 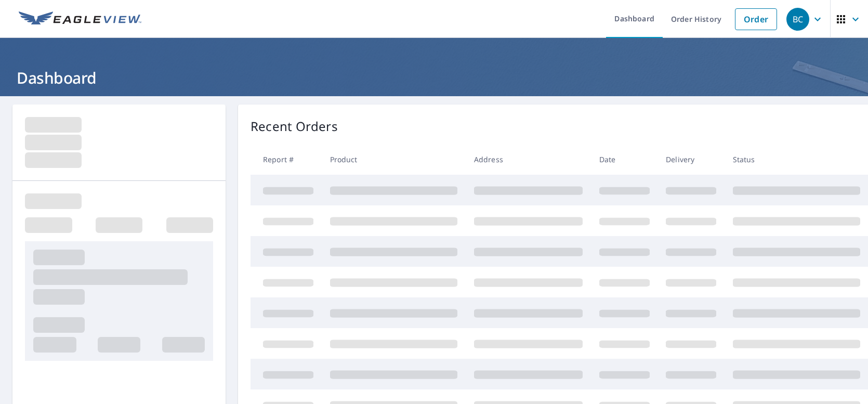 What do you see at coordinates (294, 126) in the screenshot?
I see `p: Recent Orders` at bounding box center [294, 126].